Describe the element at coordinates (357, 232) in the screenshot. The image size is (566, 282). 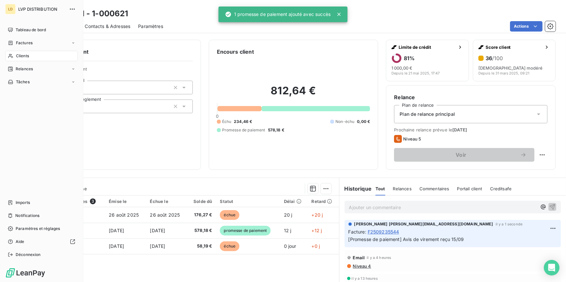
I see `span: Facture :` at that location.